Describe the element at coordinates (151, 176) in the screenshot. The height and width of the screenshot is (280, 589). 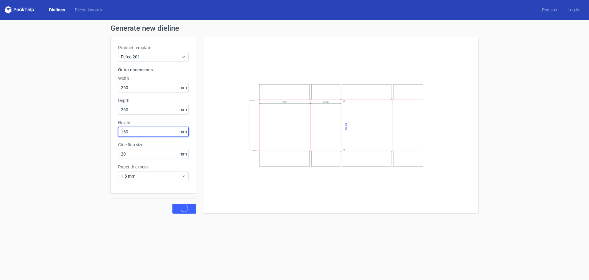
I see `span: 1.5 mm` at that location.